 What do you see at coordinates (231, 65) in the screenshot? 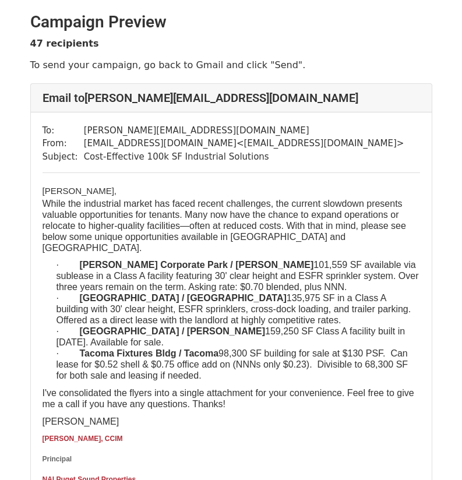
I see `p: To send your campaign, go back to Gmail and click "Send".` at bounding box center [231, 65].